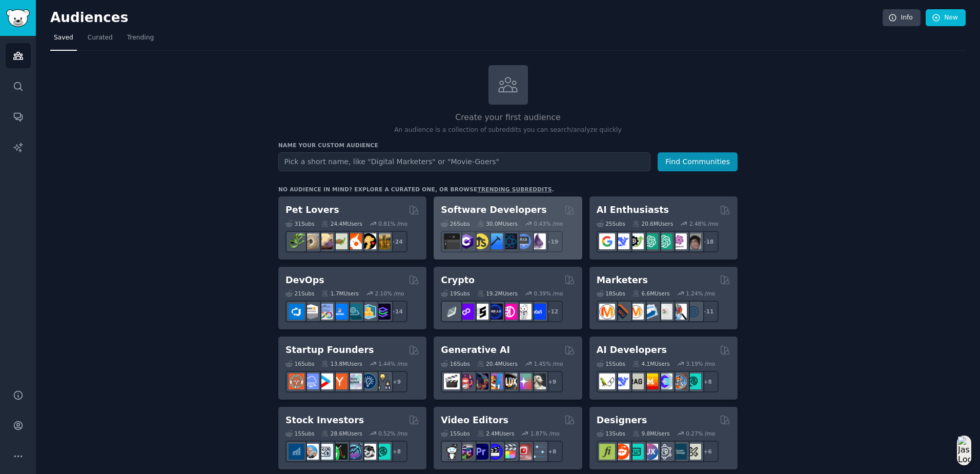 The width and height of the screenshot is (980, 474). What do you see at coordinates (480, 241) in the screenshot?
I see `img: learnjavascript` at bounding box center [480, 241].